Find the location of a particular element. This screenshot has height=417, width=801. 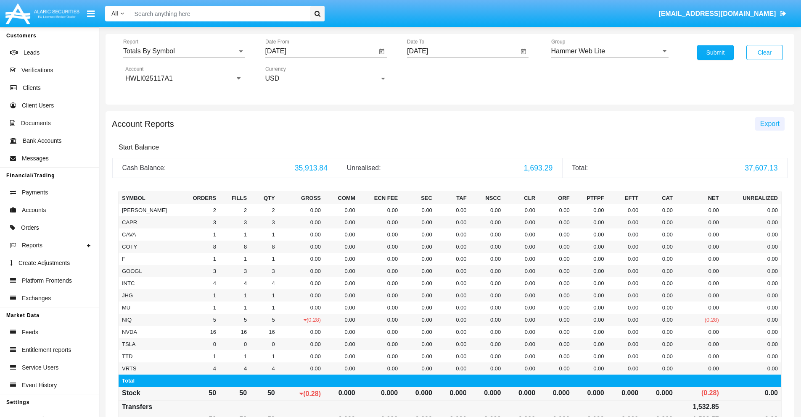

div: Total: is located at coordinates (655, 168).